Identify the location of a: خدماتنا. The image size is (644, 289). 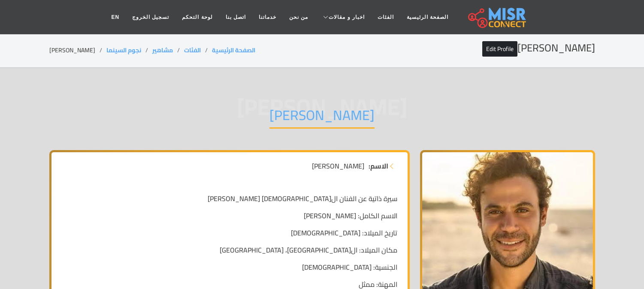
(267, 17).